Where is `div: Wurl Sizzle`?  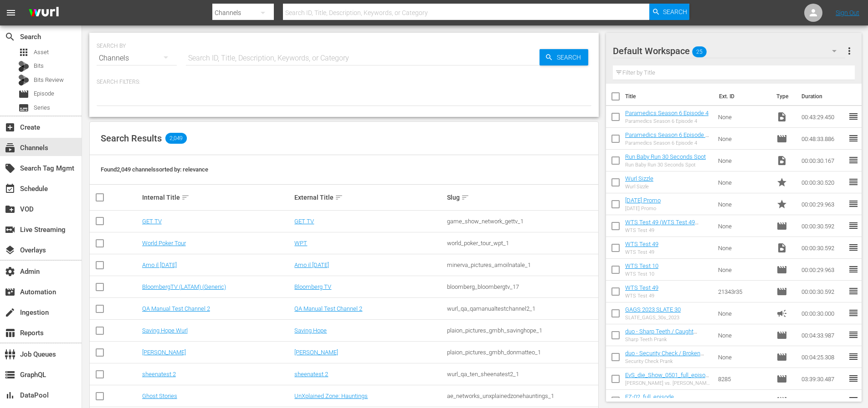
div: Wurl Sizzle is located at coordinates (639, 186).